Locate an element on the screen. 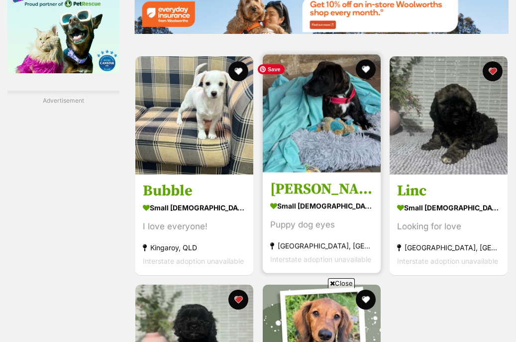 The width and height of the screenshot is (516, 342). span: Save is located at coordinates (271, 69).